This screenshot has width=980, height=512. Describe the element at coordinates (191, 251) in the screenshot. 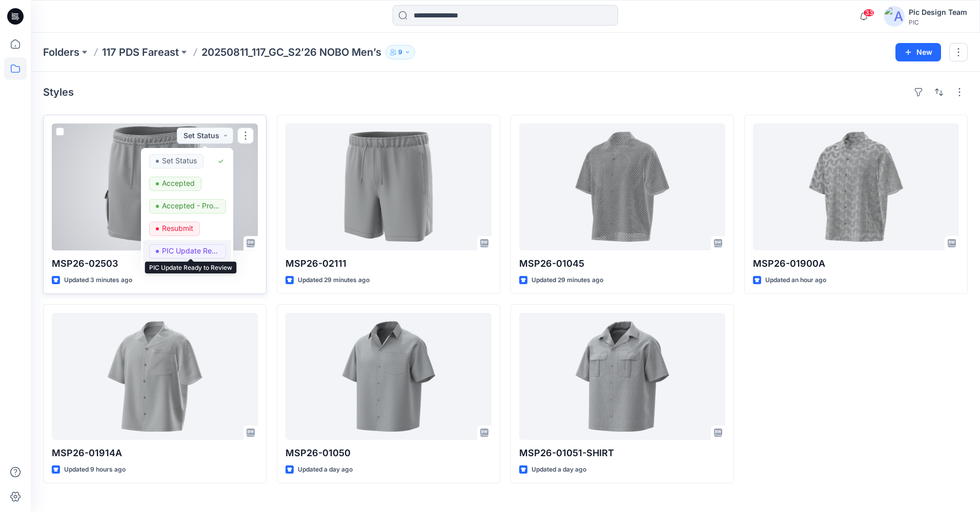

I see `p: PIC Update Ready to Review` at that location.